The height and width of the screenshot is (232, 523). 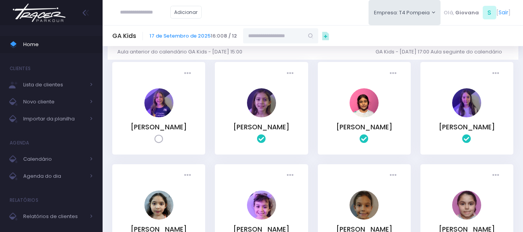 I want to click on img: Lia Widman, so click(x=466, y=103).